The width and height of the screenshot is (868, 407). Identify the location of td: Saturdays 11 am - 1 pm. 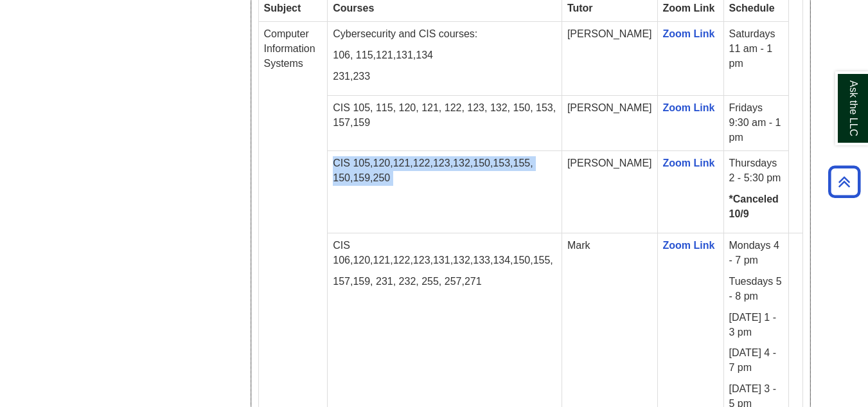
(756, 59).